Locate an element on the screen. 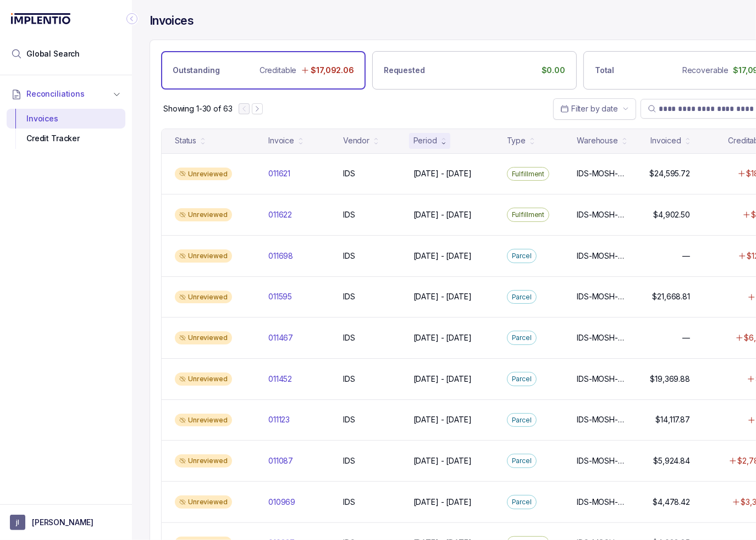  button: Date Range Picker is located at coordinates (594, 109).